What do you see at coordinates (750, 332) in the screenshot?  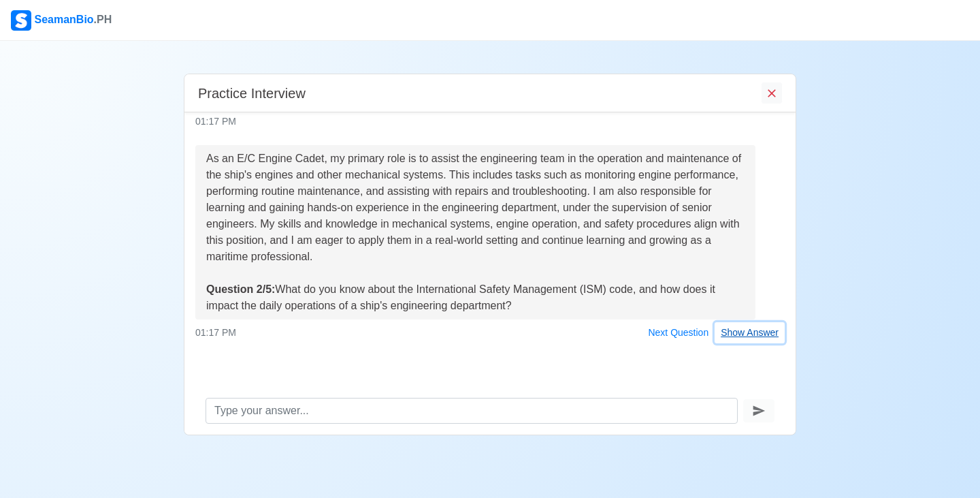 I see `button: Show Answer` at bounding box center [750, 332].